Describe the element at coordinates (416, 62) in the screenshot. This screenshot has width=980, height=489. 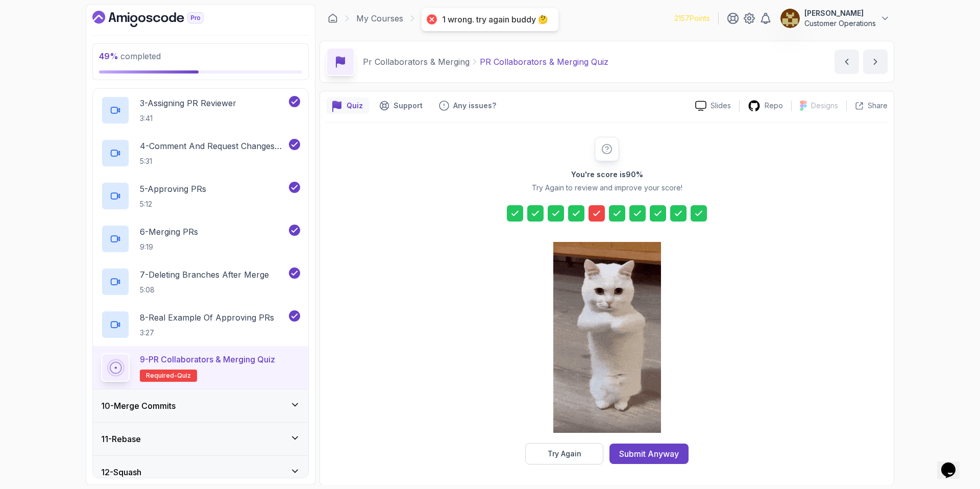
I see `p: Pr Collaborators & Merging` at that location.